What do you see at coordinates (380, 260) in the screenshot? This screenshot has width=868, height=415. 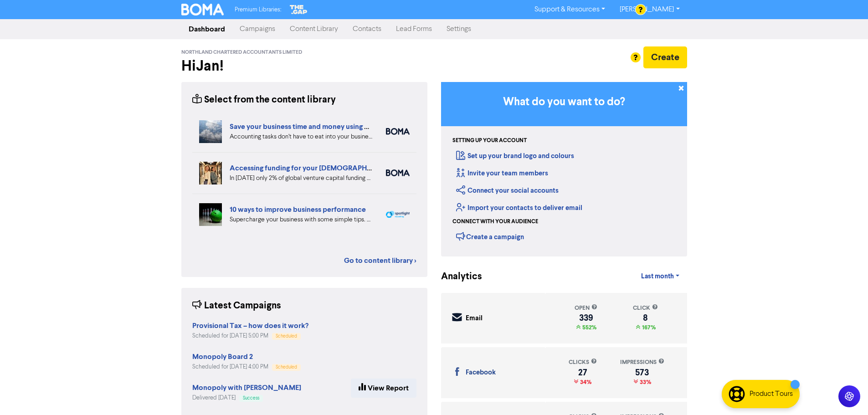 I see `a: Go to content library >` at bounding box center [380, 260].